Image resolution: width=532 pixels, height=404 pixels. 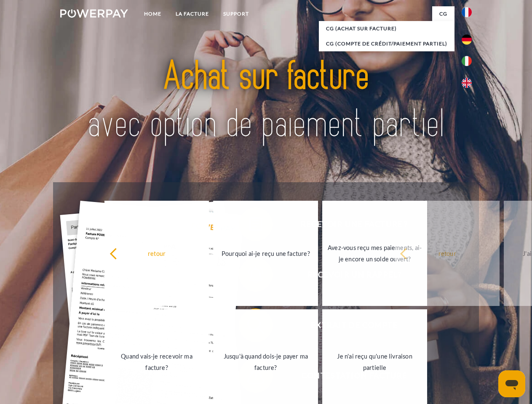 I want to click on div: Avez-vous reçu mes paiements, ai-je encore un solde ouvert?, so click(x=375, y=253).